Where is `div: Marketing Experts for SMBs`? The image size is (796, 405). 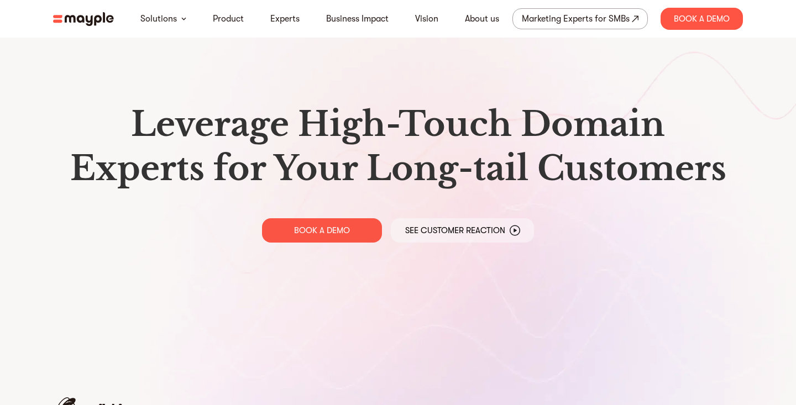
div: Marketing Experts for SMBs is located at coordinates (575, 19).